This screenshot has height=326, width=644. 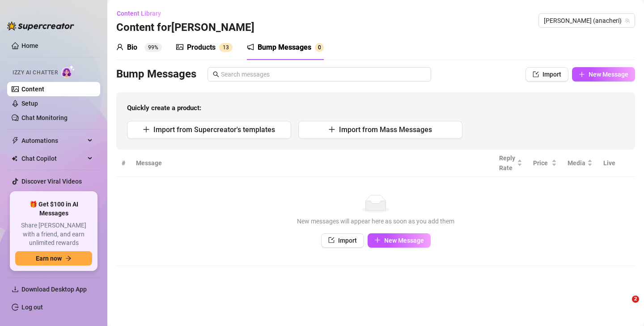 I want to click on span: notification, so click(x=251, y=47).